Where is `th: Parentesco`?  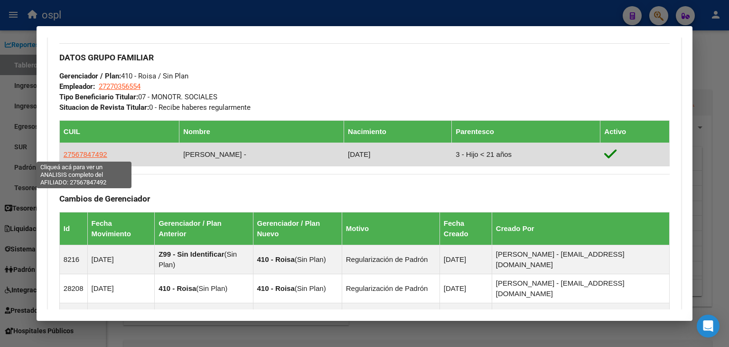
th: Parentesco is located at coordinates (526, 131).